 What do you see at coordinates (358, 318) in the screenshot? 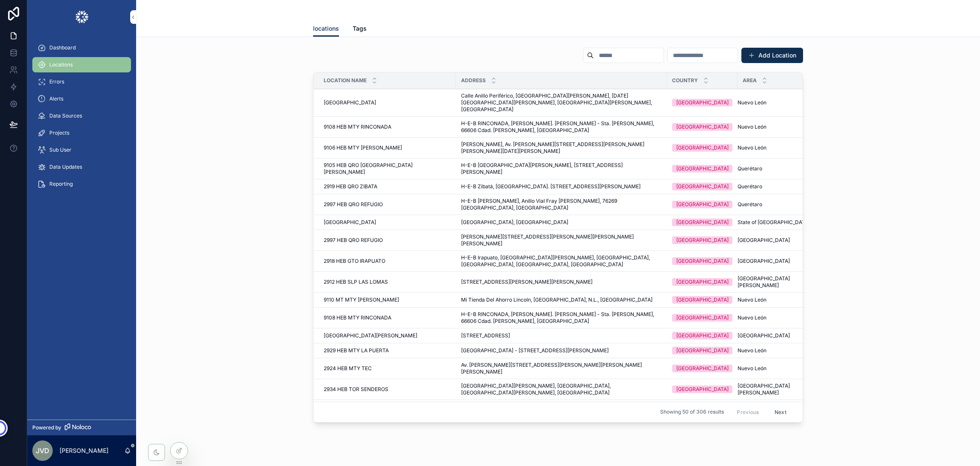
I see `span: 9108 HEB MTY RINCONADA` at bounding box center [358, 318].